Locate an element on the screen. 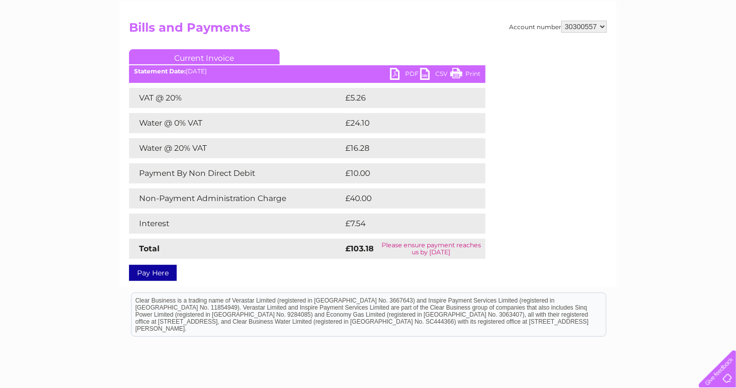  td: Water @ 20% VAT is located at coordinates (236, 148).